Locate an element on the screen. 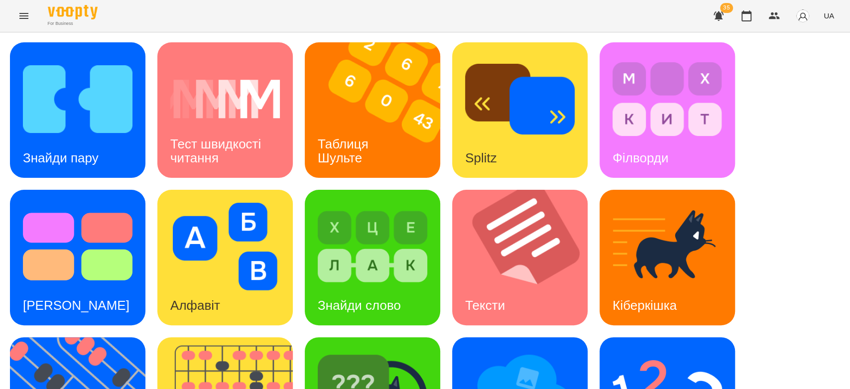 The image size is (850, 389). h3: Знайди пару is located at coordinates (61, 158).